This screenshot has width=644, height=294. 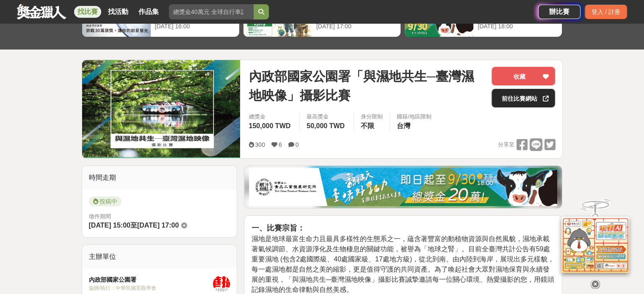 What do you see at coordinates (326, 117) in the screenshot?
I see `span: 最高獎金` at bounding box center [326, 117].